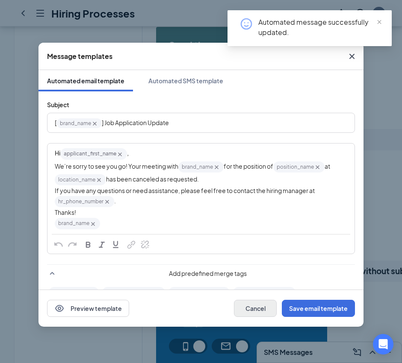 This screenshot has width=402, height=363. What do you see at coordinates (115, 245) in the screenshot?
I see `button: Underline` at bounding box center [115, 245].